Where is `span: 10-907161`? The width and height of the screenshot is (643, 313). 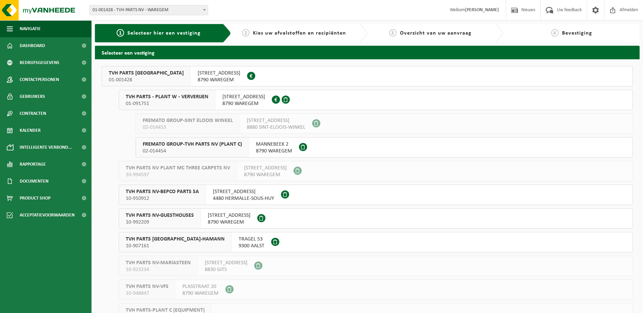 span: 10-907161 is located at coordinates (175, 246).